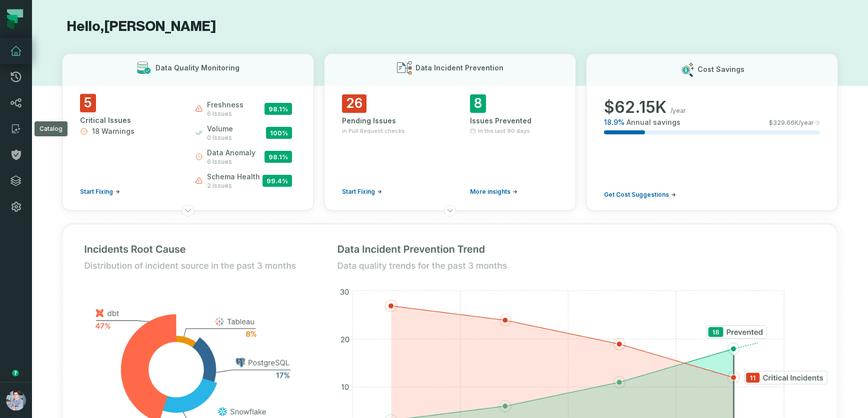 The height and width of the screenshot is (418, 868). What do you see at coordinates (88, 103) in the screenshot?
I see `span: 5` at bounding box center [88, 103].